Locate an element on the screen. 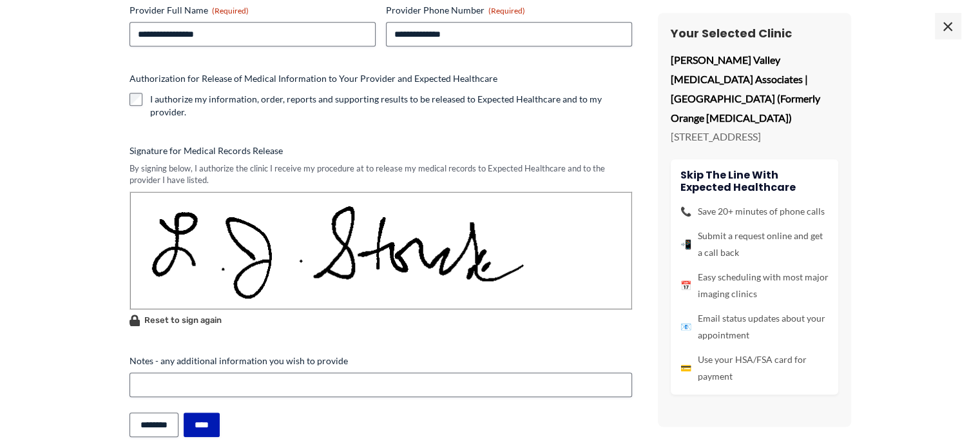 The image size is (980, 448). h4: Skip the line with Expected Healthcare is located at coordinates (755, 181).